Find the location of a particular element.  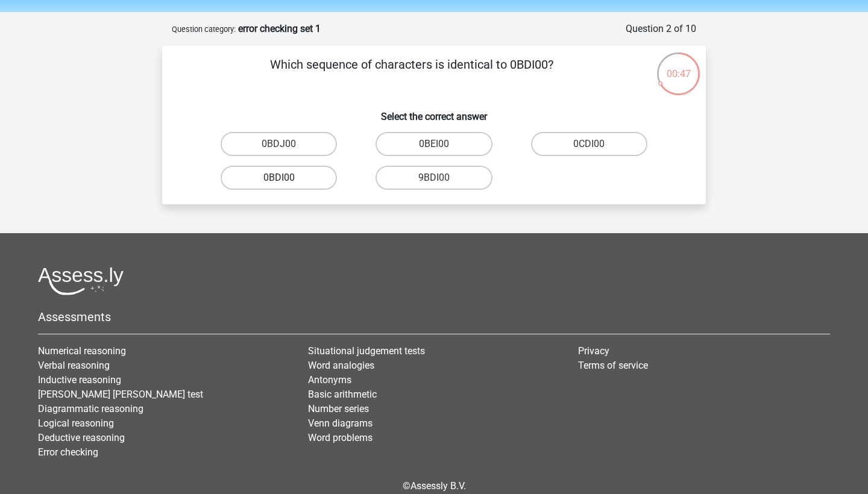

a: Word analogies is located at coordinates (341, 365).